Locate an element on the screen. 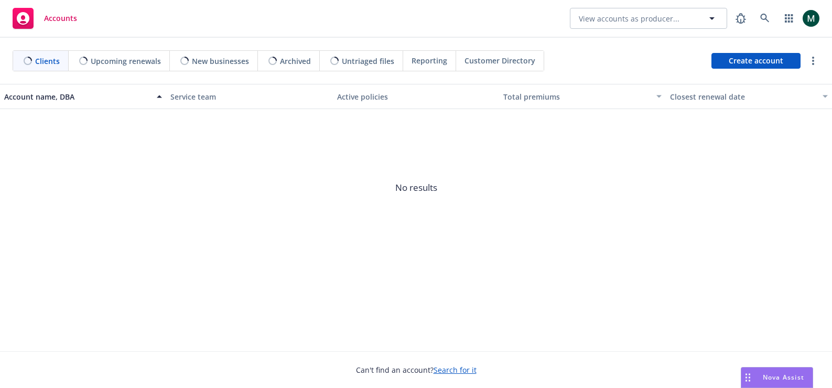  span: Upcoming renewals is located at coordinates (126, 61).